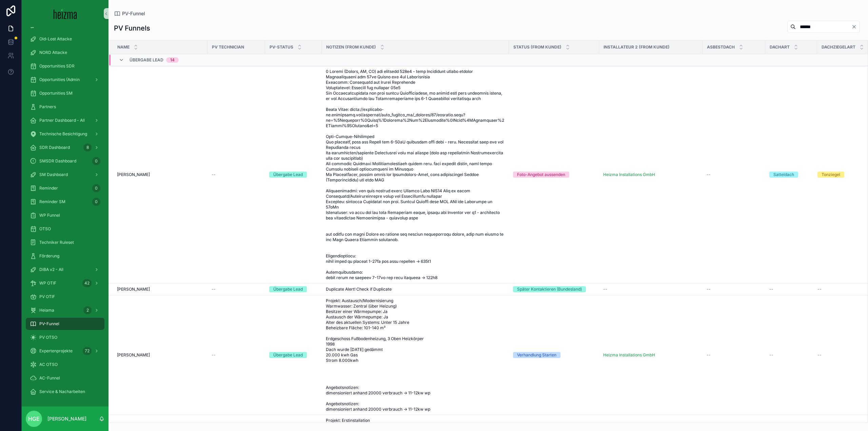 This screenshot has width=868, height=431. What do you see at coordinates (47, 297) in the screenshot?
I see `span: PV OTIF` at bounding box center [47, 297].